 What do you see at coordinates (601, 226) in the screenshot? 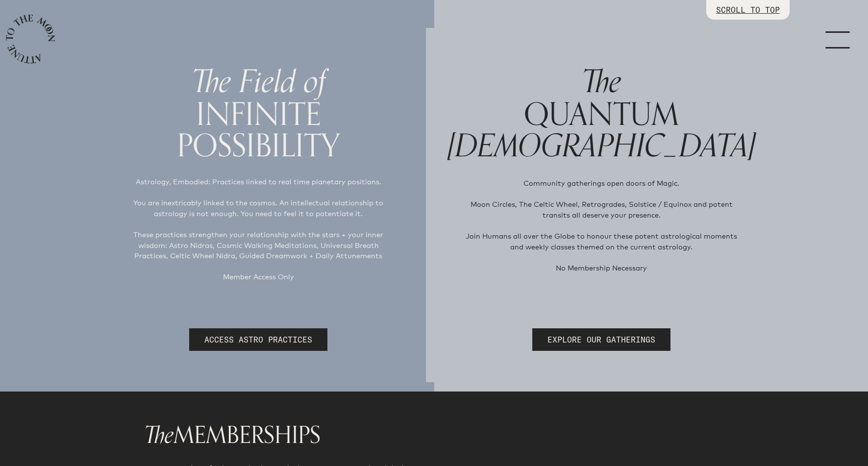
I see `p: Community gatherings open doors of Magic. Moon Circles, The Celtic Wheel, Retrogrades, Solstice /...` at bounding box center [601, 226].